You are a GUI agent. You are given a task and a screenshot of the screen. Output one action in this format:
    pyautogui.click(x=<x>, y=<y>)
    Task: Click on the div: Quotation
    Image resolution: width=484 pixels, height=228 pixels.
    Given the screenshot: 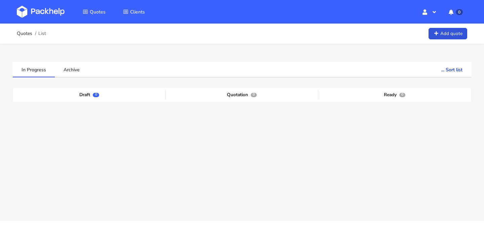 What is the action you would take?
    pyautogui.click(x=242, y=95)
    